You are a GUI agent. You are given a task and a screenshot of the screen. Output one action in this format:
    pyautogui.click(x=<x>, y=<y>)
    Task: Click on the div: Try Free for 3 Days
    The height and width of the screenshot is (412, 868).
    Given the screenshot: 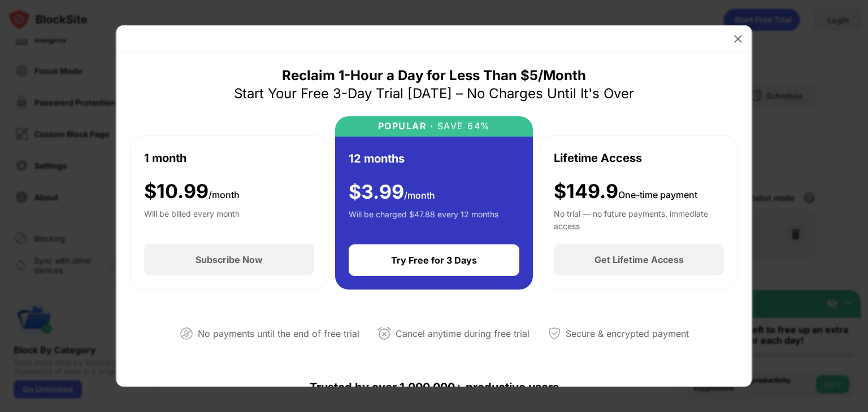 What is the action you would take?
    pyautogui.click(x=434, y=260)
    